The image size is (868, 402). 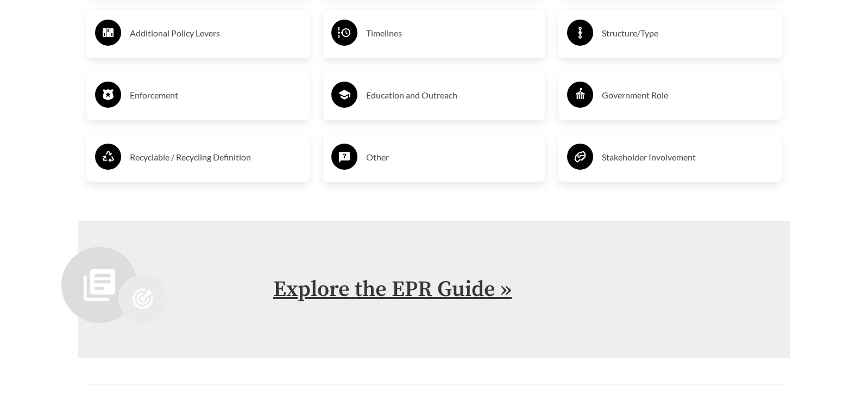 What do you see at coordinates (215, 33) in the screenshot?
I see `h3: Additional Policy Levers` at bounding box center [215, 33].